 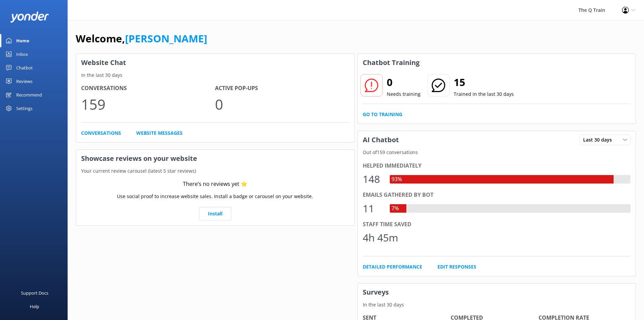 I want to click on p: Out of 159 conversations, so click(x=496, y=152).